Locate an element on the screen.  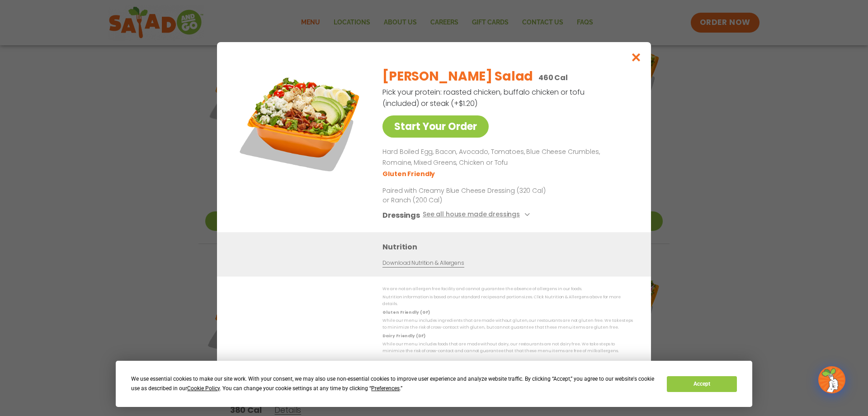
strong: Dairy Friendly (DF) is located at coordinates (404, 335).